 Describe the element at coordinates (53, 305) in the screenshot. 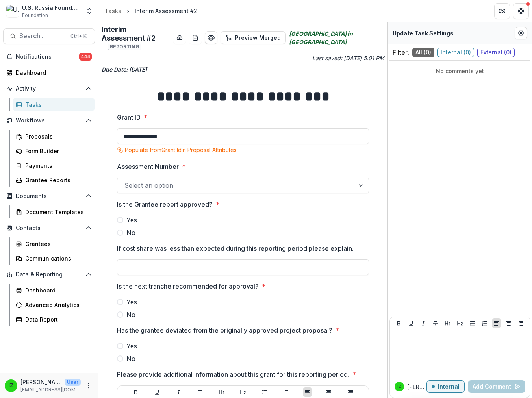

I see `a: Advanced Analytics` at that location.